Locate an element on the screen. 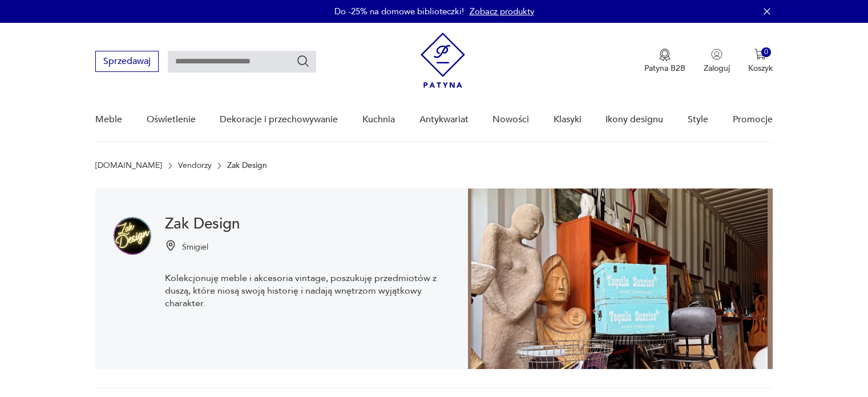  img: Ikonka użytkownika is located at coordinates (717, 54).